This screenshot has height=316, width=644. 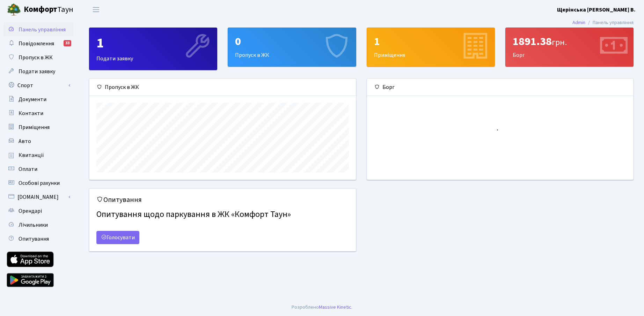 I want to click on span: Квитанції, so click(x=31, y=155).